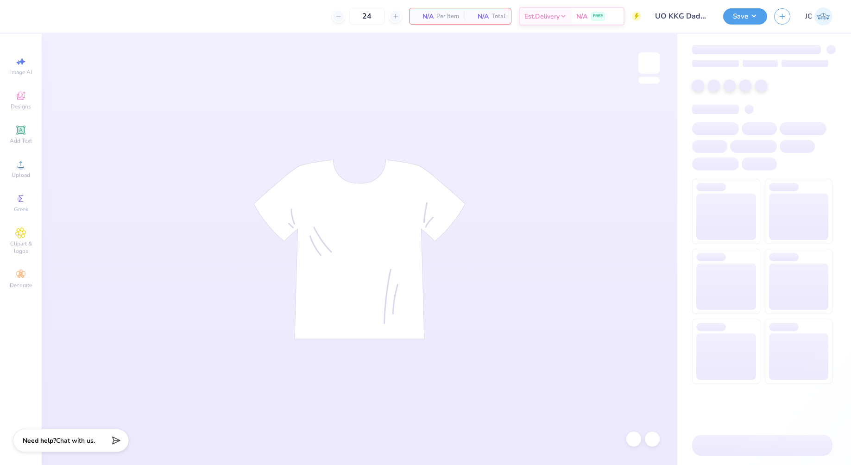 This screenshot has height=465, width=851. Describe the element at coordinates (682, 16) in the screenshot. I see `input: Untitled Design` at that location.